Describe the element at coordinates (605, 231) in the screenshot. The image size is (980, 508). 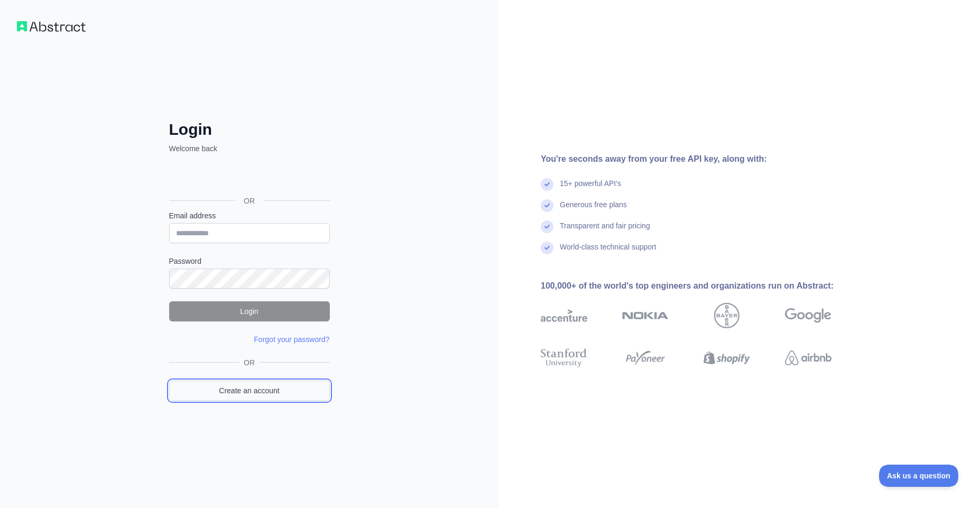
I see `div: Transparent and fair pricing` at that location.